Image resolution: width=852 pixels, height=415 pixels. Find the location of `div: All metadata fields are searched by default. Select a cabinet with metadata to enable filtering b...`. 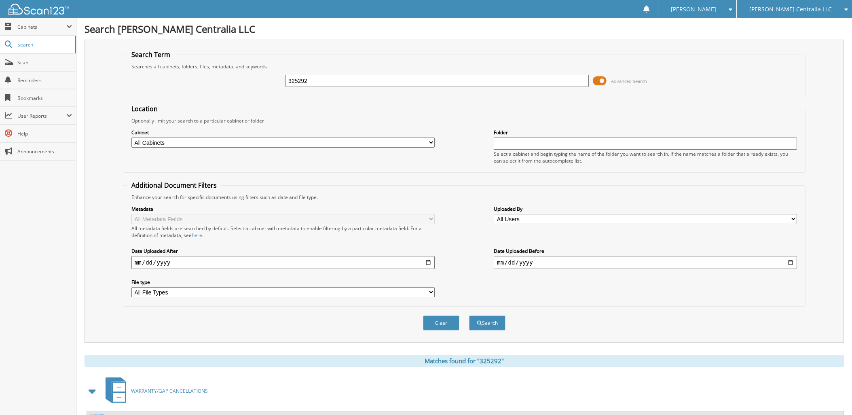

div: All metadata fields are searched by default. Select a cabinet with metadata to enable filtering b... is located at coordinates (283, 232).